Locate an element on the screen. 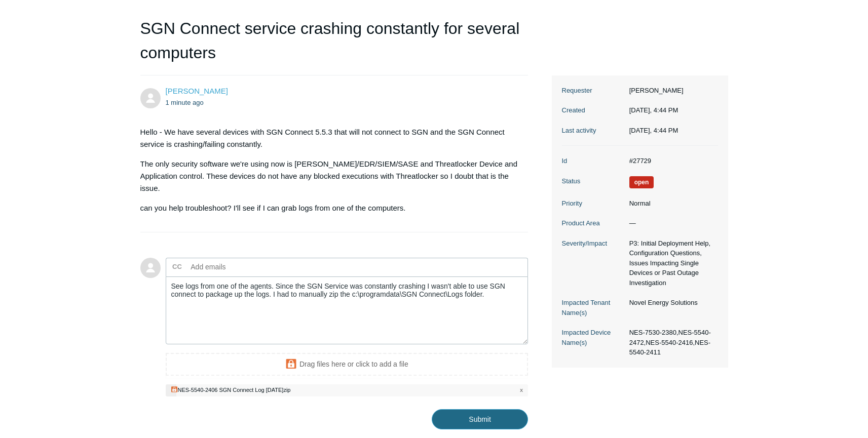 The width and height of the screenshot is (868, 438). dt: Last activity is located at coordinates (593, 130).